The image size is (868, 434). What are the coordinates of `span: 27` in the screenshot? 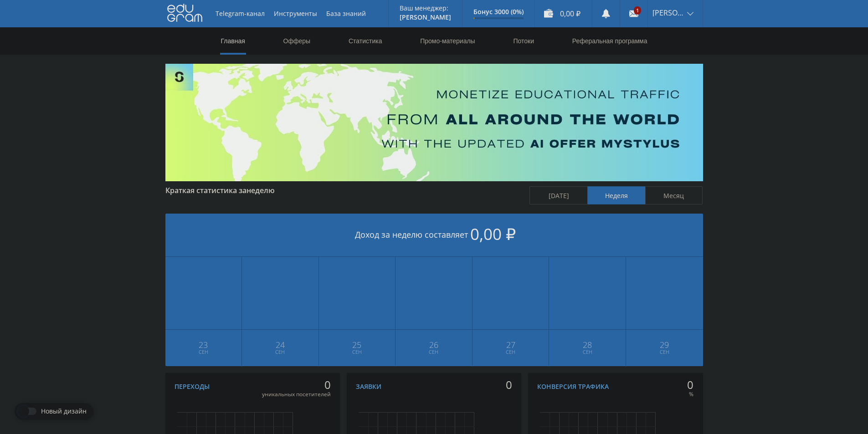 It's located at (511, 345).